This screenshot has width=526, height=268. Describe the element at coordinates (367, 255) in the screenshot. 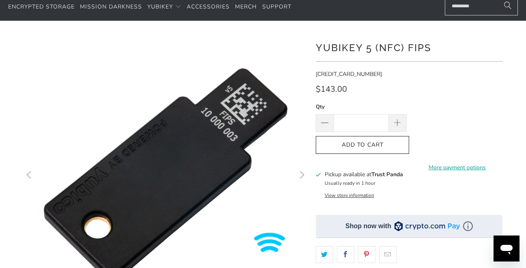

I see `a: Share this on Pinterest` at that location.